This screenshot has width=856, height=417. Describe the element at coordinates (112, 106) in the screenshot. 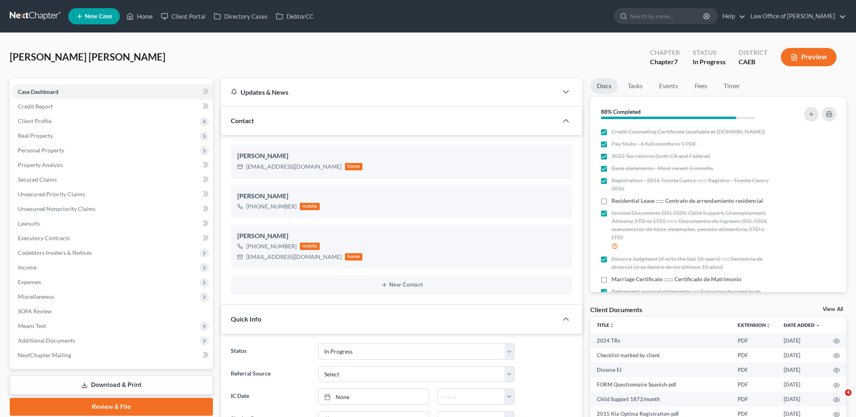

I see `a: Credit Report` at that location.